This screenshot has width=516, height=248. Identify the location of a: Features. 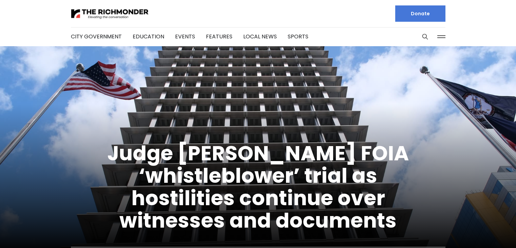
(219, 36).